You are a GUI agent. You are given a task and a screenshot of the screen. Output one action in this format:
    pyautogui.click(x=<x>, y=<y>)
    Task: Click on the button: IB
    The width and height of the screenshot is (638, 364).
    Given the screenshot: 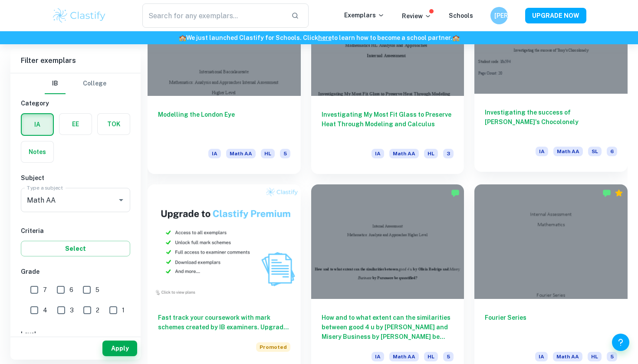 What is the action you would take?
    pyautogui.click(x=55, y=84)
    